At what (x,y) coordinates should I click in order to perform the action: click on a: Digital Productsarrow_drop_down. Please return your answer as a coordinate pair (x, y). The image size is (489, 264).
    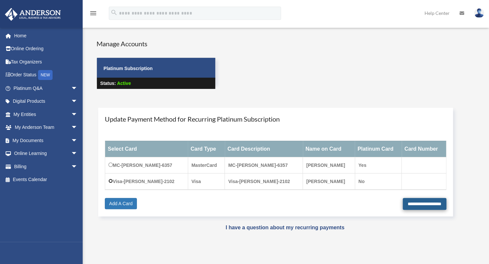
    Looking at the image, I should click on (46, 101).